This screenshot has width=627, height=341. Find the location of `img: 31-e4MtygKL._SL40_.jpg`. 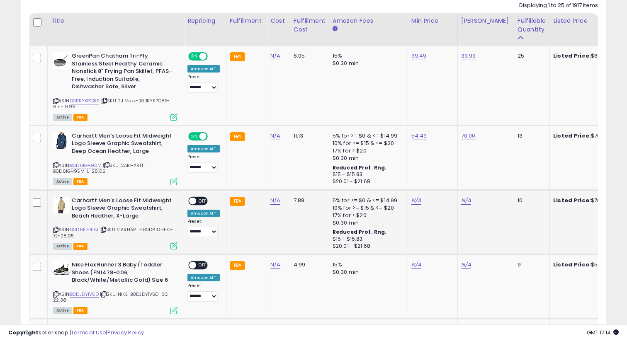

img: 31-e4MtygKL._SL40_.jpg is located at coordinates (61, 205).